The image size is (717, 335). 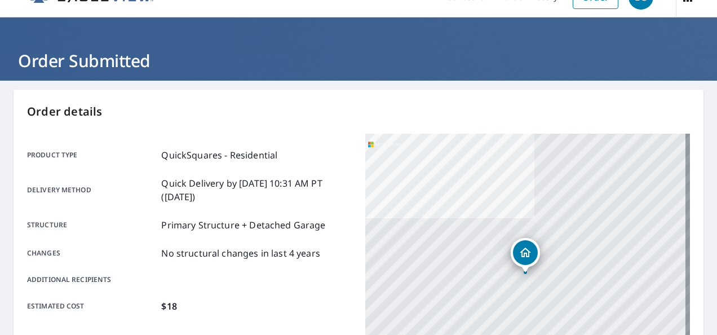 I want to click on p: Estimated cost, so click(x=92, y=306).